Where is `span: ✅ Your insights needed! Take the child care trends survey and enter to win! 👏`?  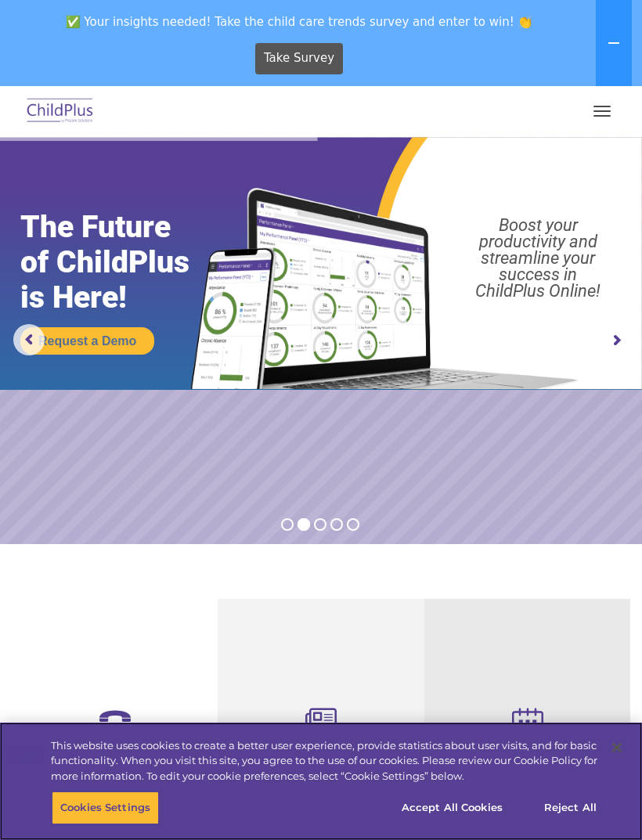 span: ✅ Your insights needed! Take the child care trends survey and enter to win! 👏 is located at coordinates (299, 21).